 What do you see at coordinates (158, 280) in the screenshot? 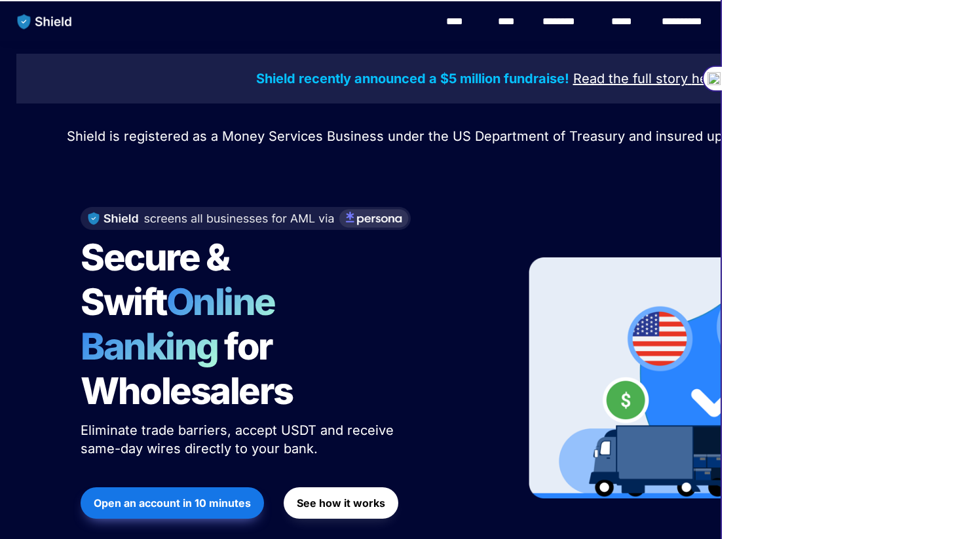
I see `span: Secure & Swift` at bounding box center [158, 280].